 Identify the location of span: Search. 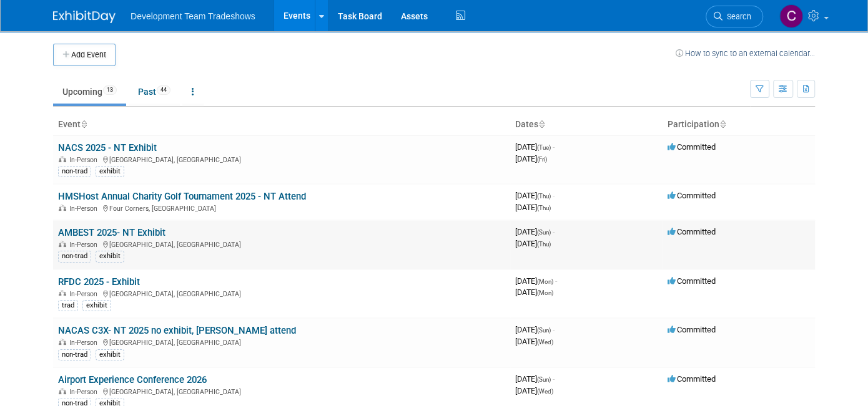
(737, 16).